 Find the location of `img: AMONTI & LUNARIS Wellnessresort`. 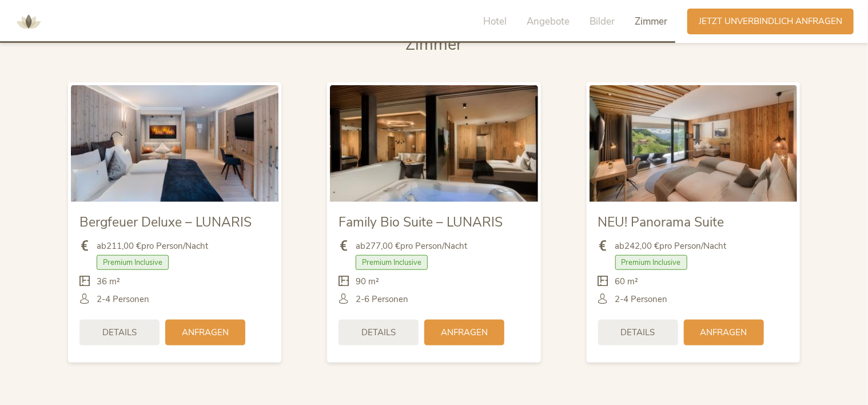

img: AMONTI & LUNARIS Wellnessresort is located at coordinates (29, 22).